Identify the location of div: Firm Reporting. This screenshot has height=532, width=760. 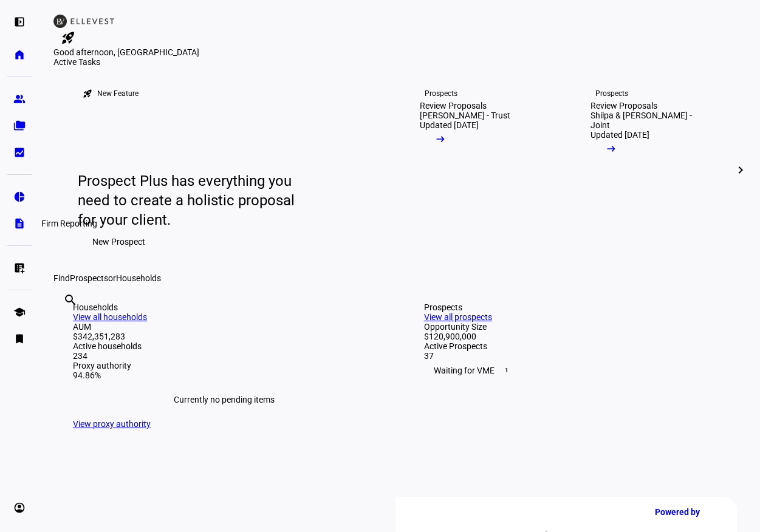
(69, 223).